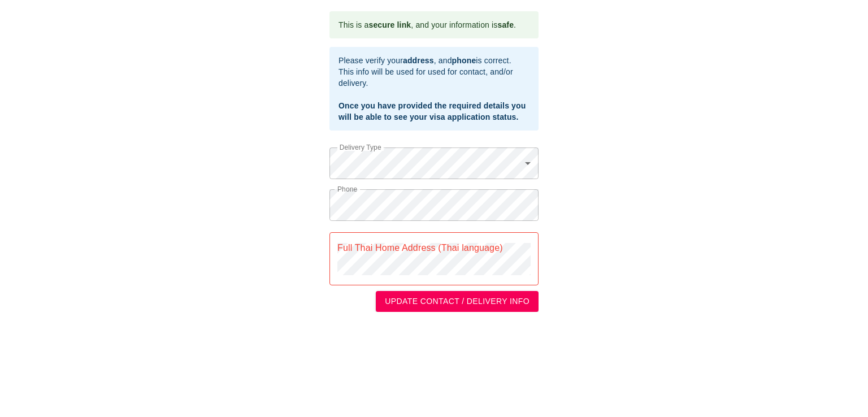 The width and height of the screenshot is (868, 417). Describe the element at coordinates (457, 301) in the screenshot. I see `span: UPDATE CONTACT / DELIVERY INFO` at that location.